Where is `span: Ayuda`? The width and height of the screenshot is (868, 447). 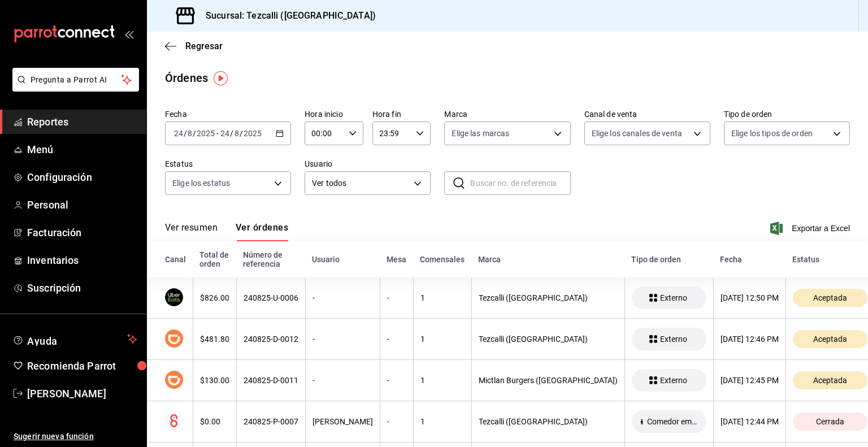 span: Ayuda is located at coordinates (75, 339).